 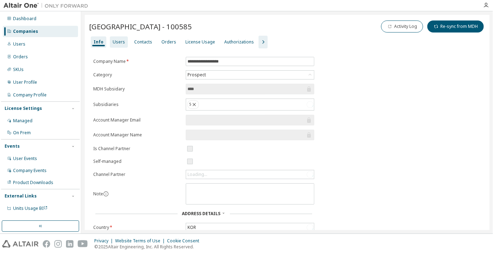 I want to click on div: Info, so click(x=98, y=42).